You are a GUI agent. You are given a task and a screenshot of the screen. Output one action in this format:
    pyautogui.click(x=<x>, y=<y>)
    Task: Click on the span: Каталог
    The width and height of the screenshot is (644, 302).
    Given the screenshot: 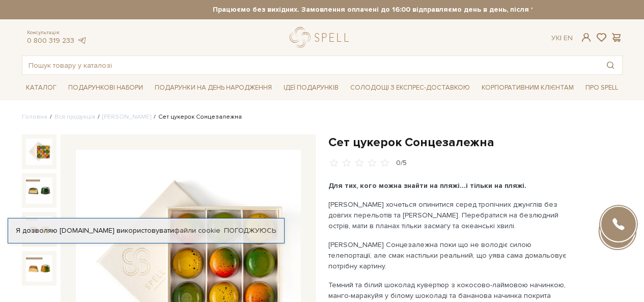 What is the action you would take?
    pyautogui.click(x=41, y=87)
    